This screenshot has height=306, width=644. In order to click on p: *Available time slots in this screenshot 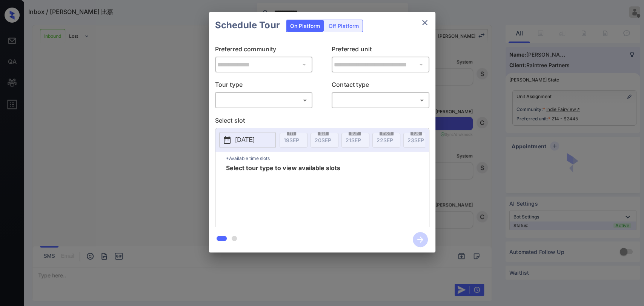, I will do `click(327, 158)`.